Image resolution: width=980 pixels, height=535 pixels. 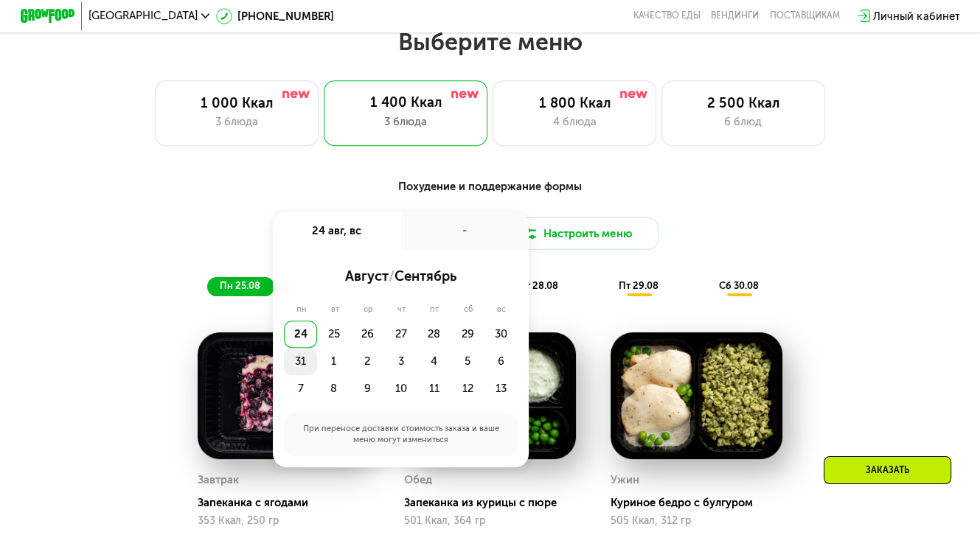 What do you see at coordinates (887, 470) in the screenshot?
I see `div: Заказать` at bounding box center [887, 470].